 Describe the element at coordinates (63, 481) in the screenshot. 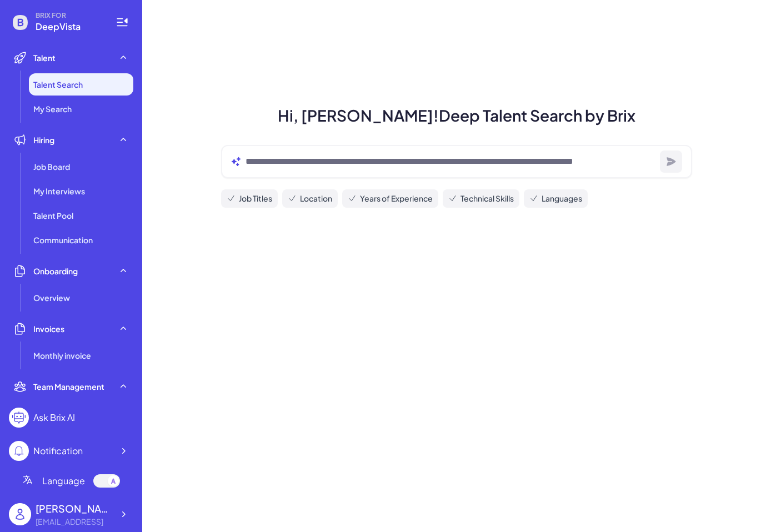

I see `span: Language` at that location.